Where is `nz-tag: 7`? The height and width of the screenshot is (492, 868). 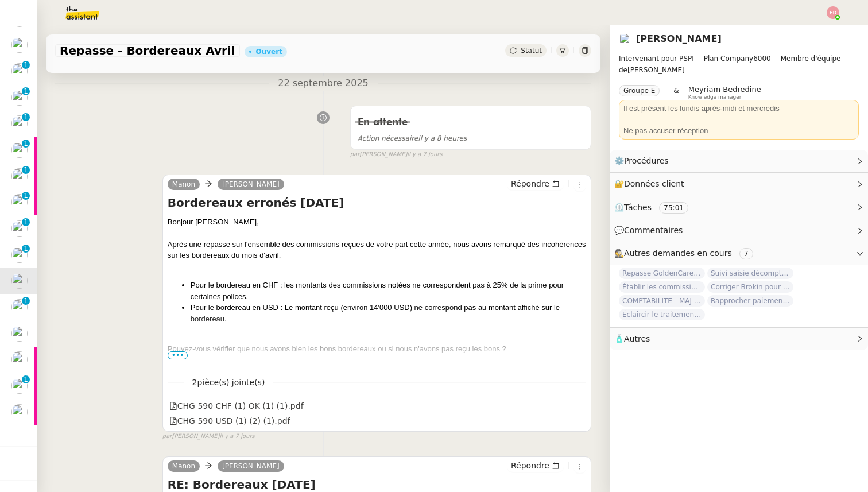 nz-tag: 7 is located at coordinates (747, 254).